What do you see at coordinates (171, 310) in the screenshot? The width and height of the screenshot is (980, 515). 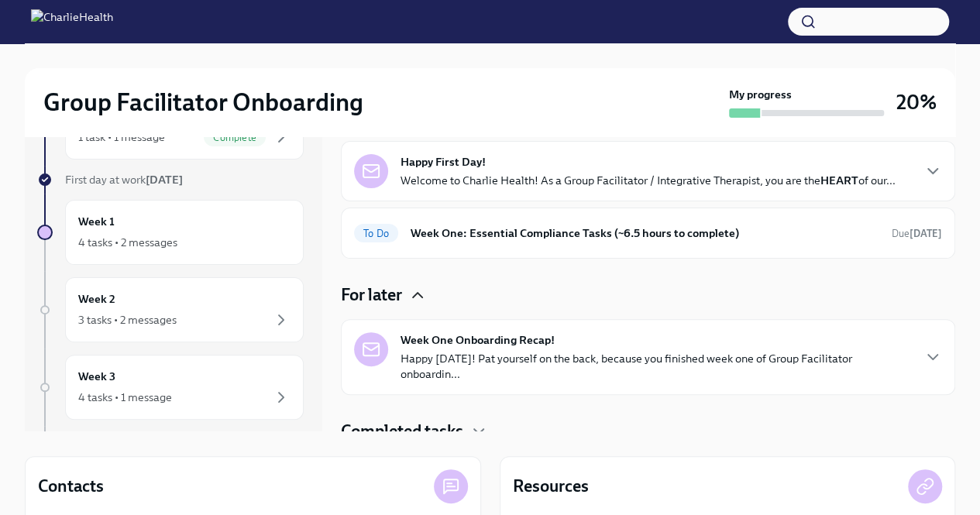 I see `a: Week 23 tasks • 2 messages` at bounding box center [171, 310].